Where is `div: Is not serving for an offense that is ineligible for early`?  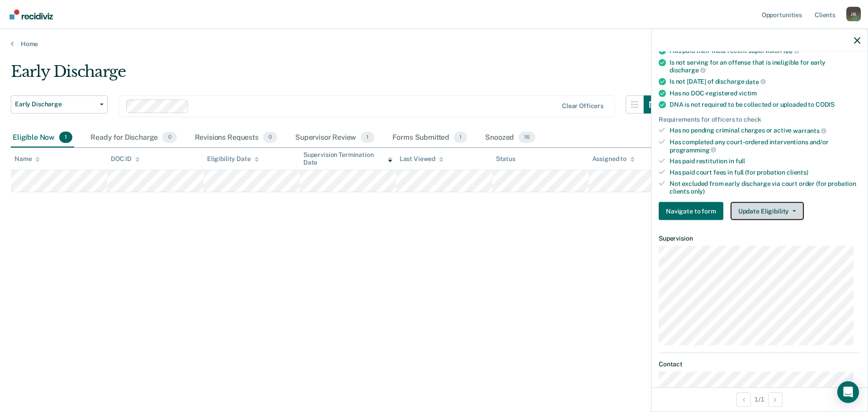
div: Is not serving for an offense that is ineligible for early is located at coordinates (765, 66).